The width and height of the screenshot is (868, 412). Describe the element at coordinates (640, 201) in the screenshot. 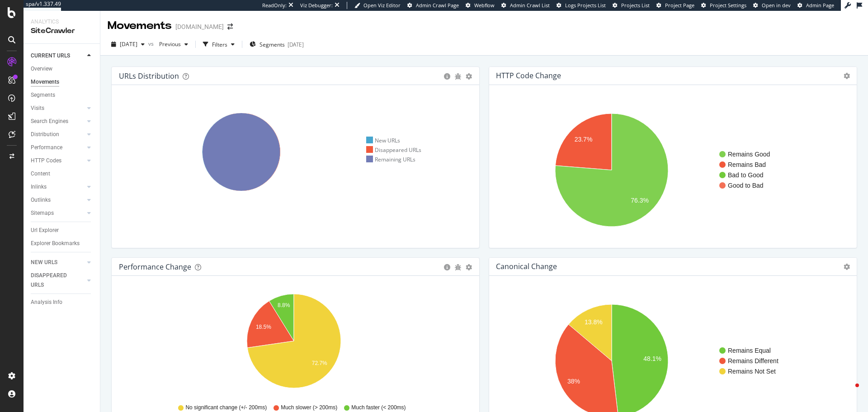

I see `text: 76.3%` at that location.